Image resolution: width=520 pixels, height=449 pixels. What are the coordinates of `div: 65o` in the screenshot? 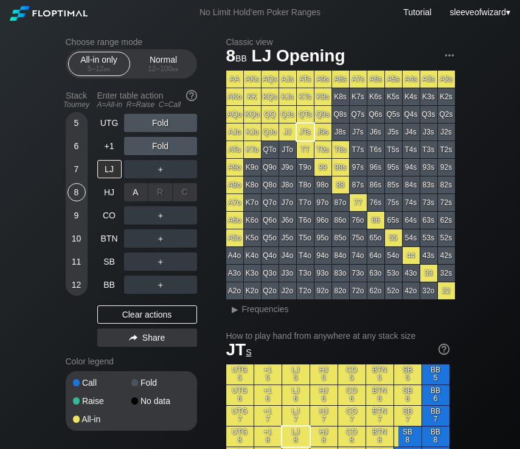 It's located at (376, 238).